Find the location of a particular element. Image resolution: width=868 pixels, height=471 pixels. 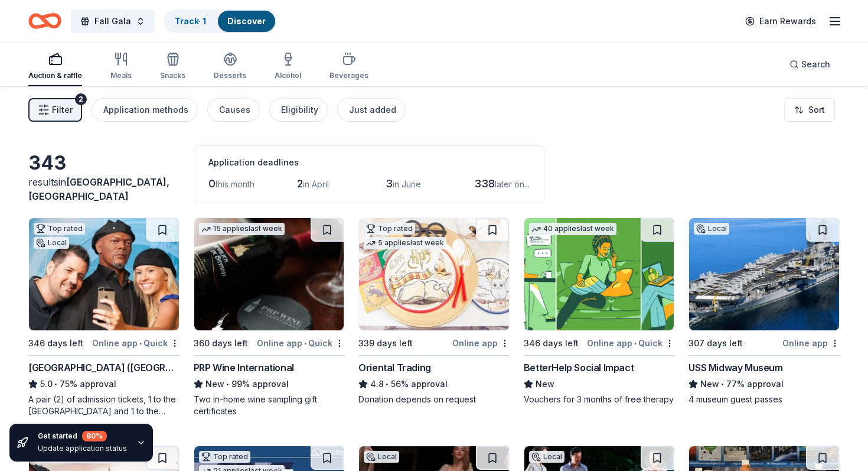

a: Earn Rewards is located at coordinates (781, 22).